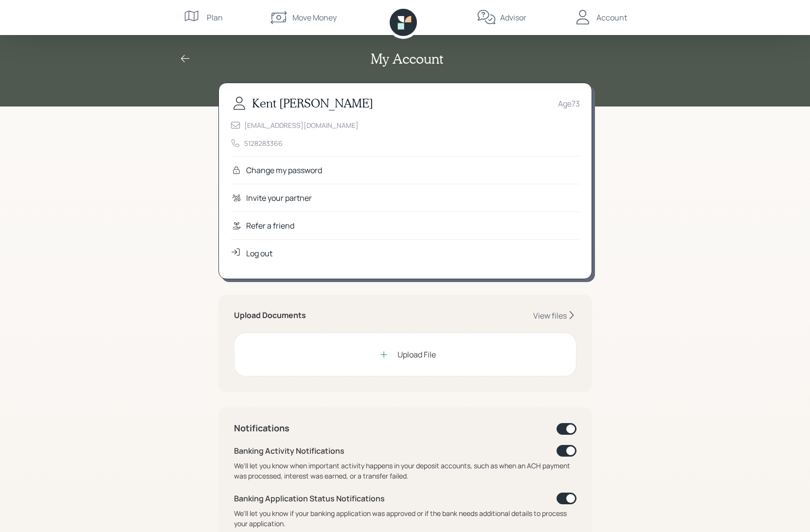  What do you see at coordinates (405, 518) in the screenshot?
I see `div: We'll let you know if your banking application was approved or if the bank needs additional detai...` at bounding box center [405, 518].